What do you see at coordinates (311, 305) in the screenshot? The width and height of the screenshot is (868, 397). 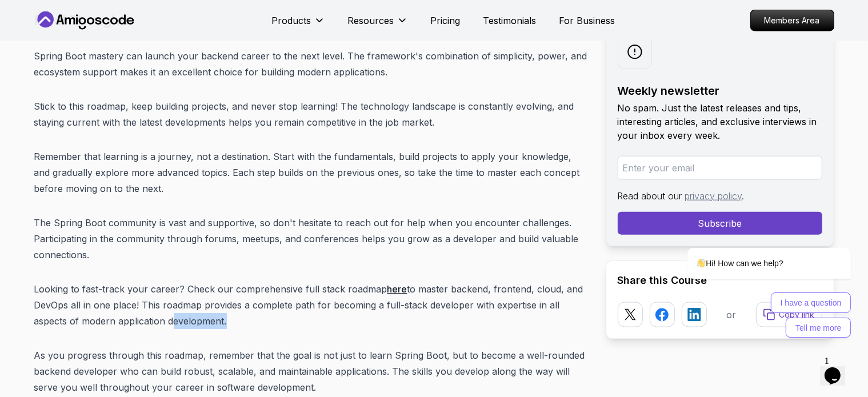 I see `p: Looking to fast-track your career? Check our comprehensive full stack roadmap to master backend, ...` at bounding box center [311, 305].